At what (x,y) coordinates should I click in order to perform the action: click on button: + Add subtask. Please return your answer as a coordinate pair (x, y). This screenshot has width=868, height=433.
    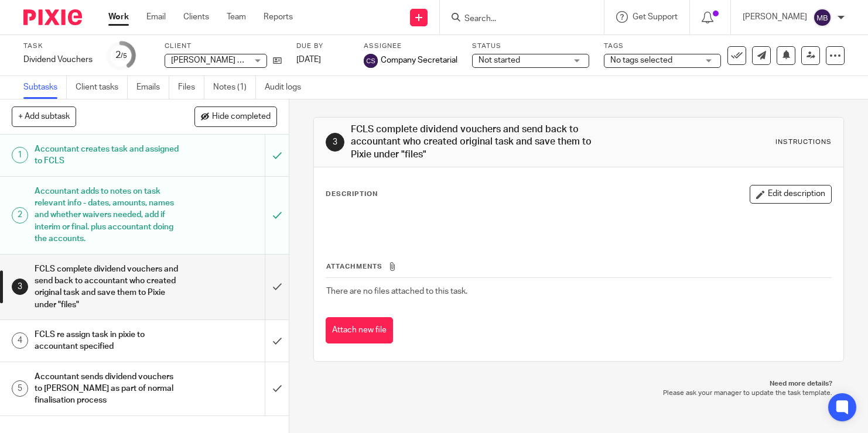
    Looking at the image, I should click on (44, 117).